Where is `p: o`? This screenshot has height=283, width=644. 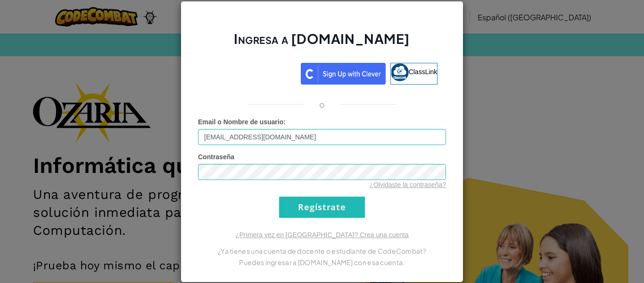 p: o is located at coordinates (322, 104).